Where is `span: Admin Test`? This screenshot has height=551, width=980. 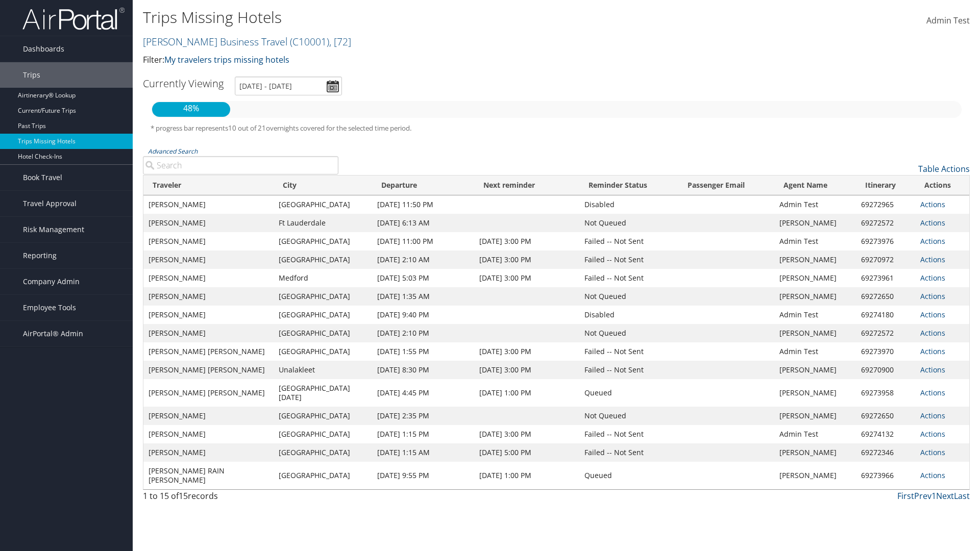 span: Admin Test is located at coordinates (947, 21).